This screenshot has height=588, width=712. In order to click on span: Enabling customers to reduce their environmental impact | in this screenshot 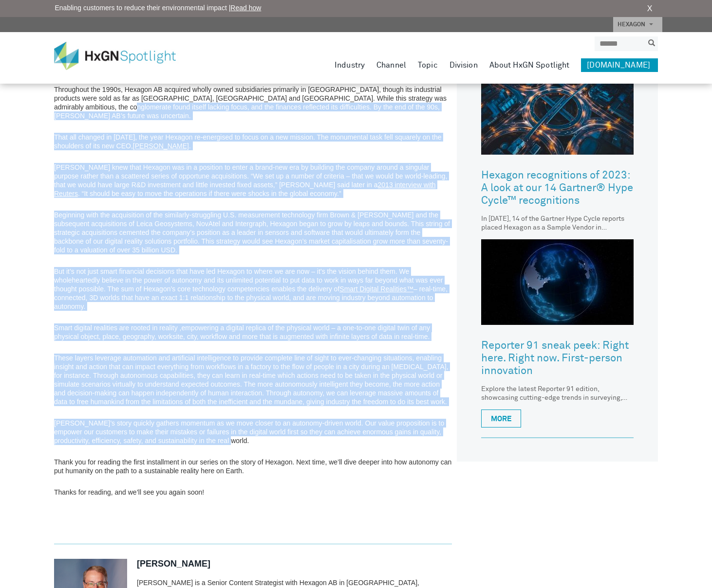, I will do `click(158, 8)`.